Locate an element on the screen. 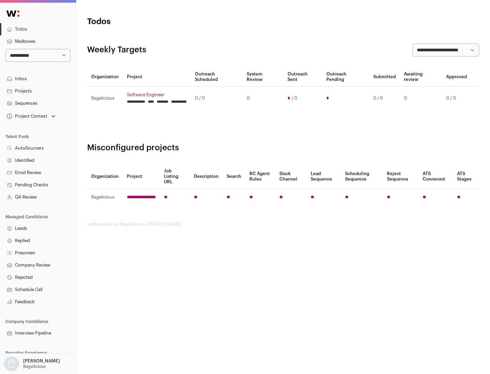  th: Submitted is located at coordinates (385, 77).